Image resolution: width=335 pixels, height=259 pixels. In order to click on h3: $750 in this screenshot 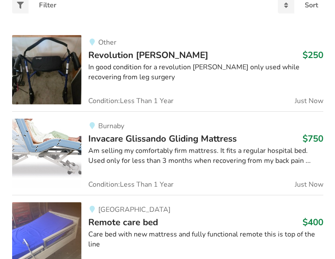, I will do `click(313, 138)`.